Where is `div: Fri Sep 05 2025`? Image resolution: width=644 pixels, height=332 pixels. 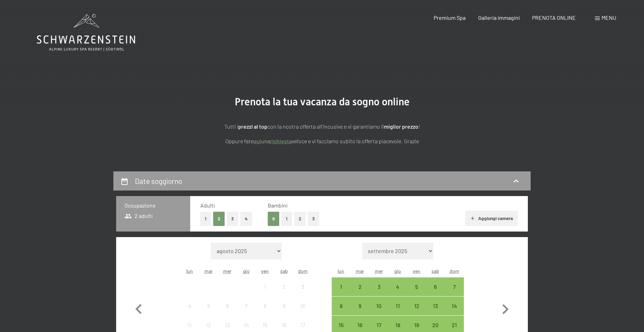 div: Fri Sep 05 2025 is located at coordinates (417, 287).